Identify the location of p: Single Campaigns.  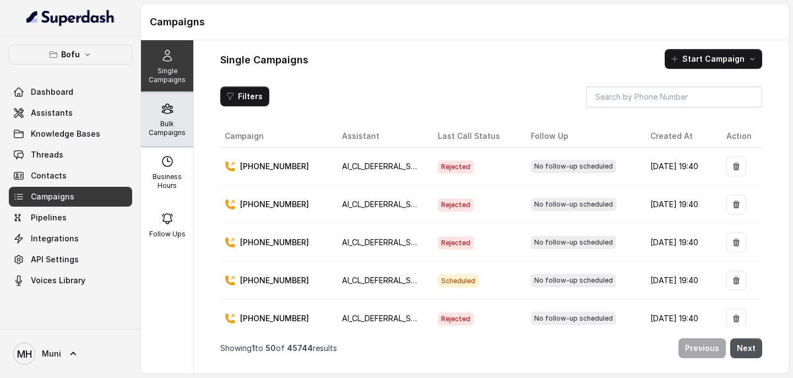
(167, 75).